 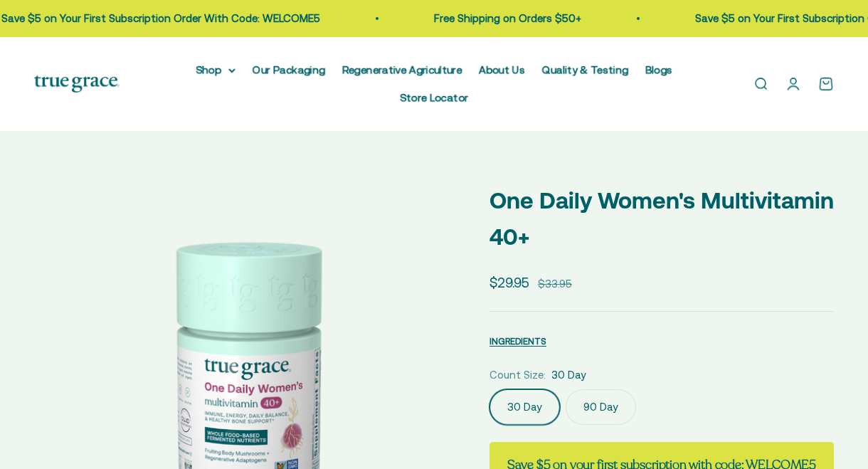 What do you see at coordinates (501, 69) in the screenshot?
I see `a: About Us` at bounding box center [501, 69].